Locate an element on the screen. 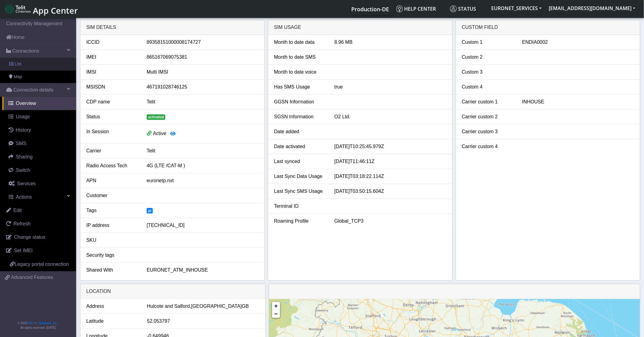 This screenshot has width=644, height=337. span: Services is located at coordinates (26, 183).